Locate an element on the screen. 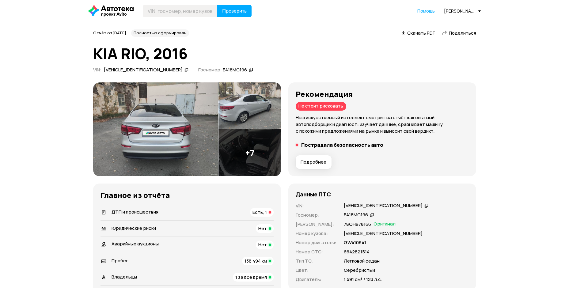 The height and width of the screenshot is (288, 569). p: Двигатель : is located at coordinates (316, 279).